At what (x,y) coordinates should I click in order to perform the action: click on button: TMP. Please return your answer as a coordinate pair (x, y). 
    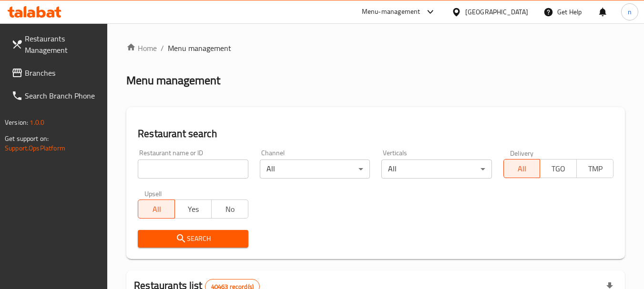
    Looking at the image, I should click on (595, 169).